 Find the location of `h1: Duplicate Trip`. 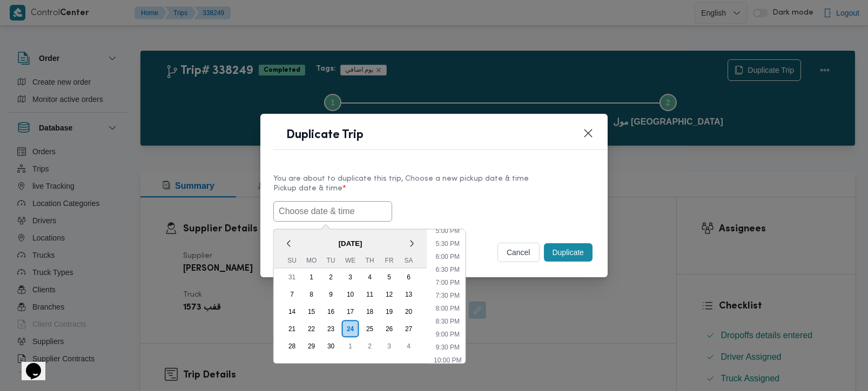

h1: Duplicate Trip is located at coordinates (324, 135).